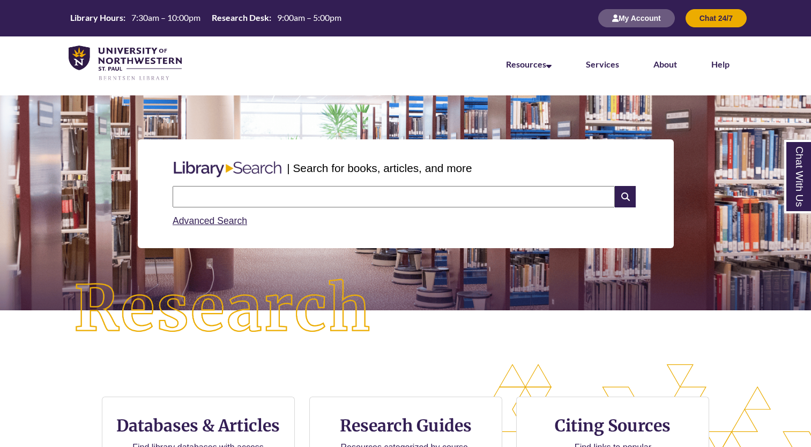 This screenshot has height=447, width=811. I want to click on a: Hours Today, so click(206, 18).